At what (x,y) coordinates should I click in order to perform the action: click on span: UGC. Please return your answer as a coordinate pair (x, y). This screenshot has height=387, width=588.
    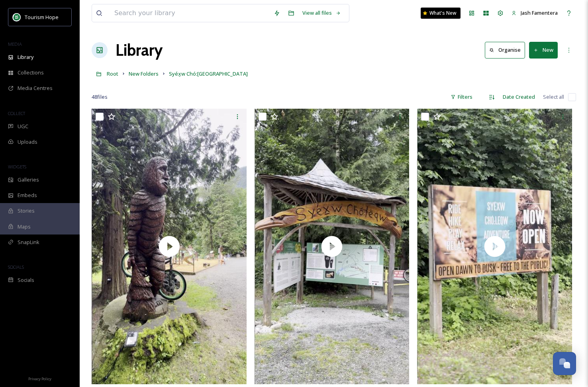
    Looking at the image, I should click on (23, 126).